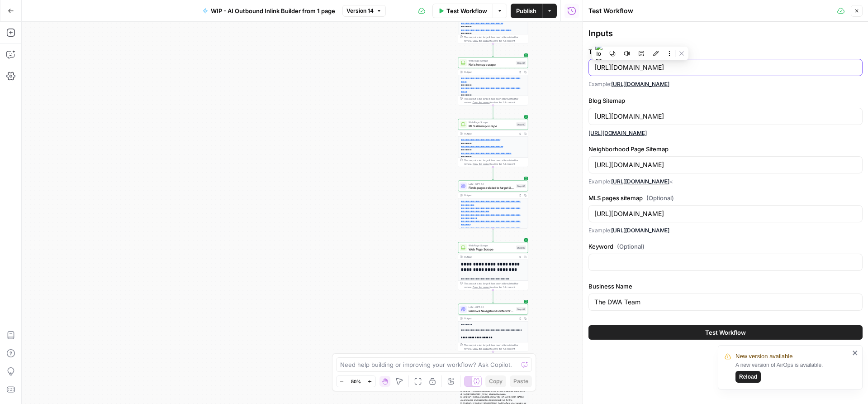 The width and height of the screenshot is (868, 404). Describe the element at coordinates (526, 11) in the screenshot. I see `span: Publish` at that location.